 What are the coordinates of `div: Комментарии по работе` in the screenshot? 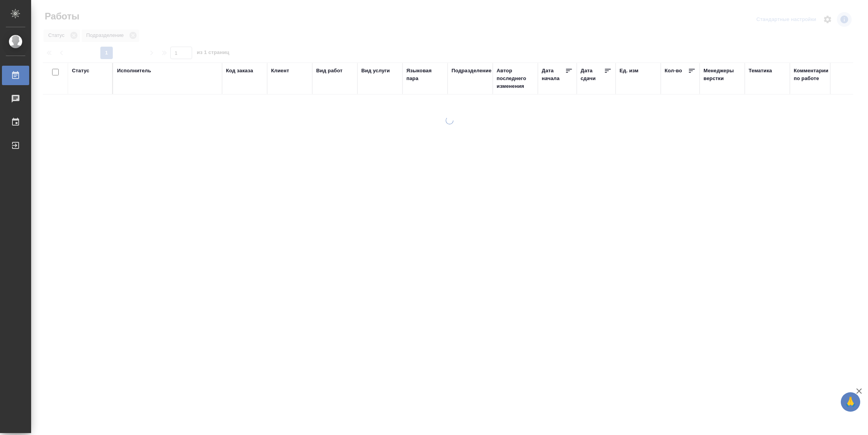 It's located at (813, 75).